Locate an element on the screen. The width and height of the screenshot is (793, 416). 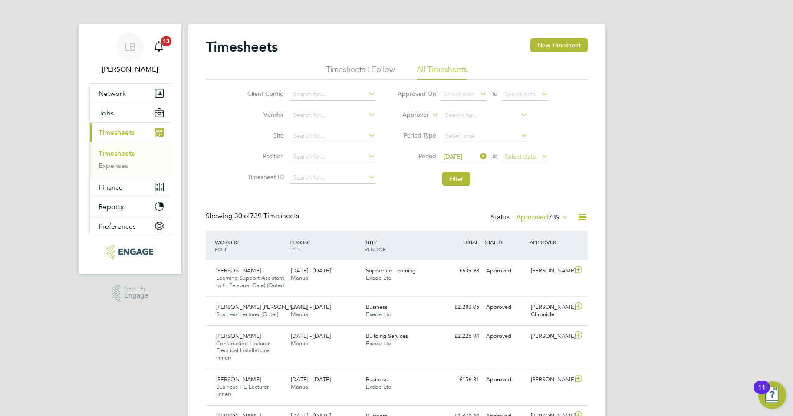
button: Open Resource Center, 11 new notifications is located at coordinates (772, 395).